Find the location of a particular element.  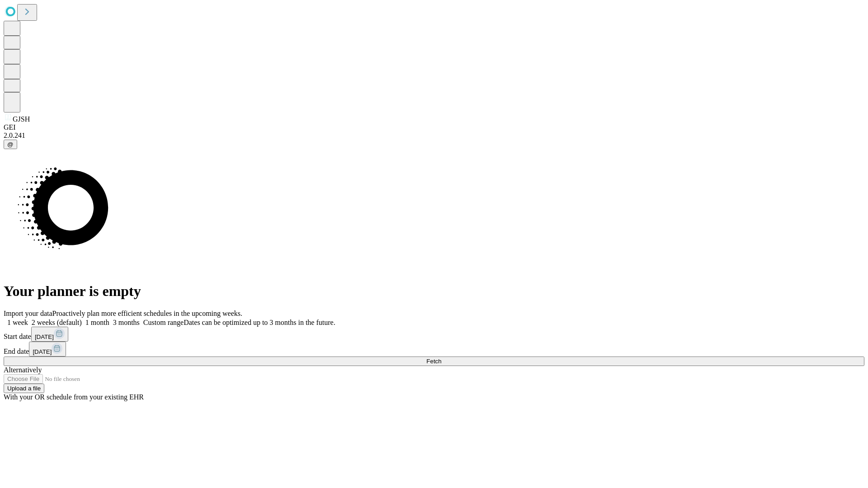

div: GEI is located at coordinates (434, 128).